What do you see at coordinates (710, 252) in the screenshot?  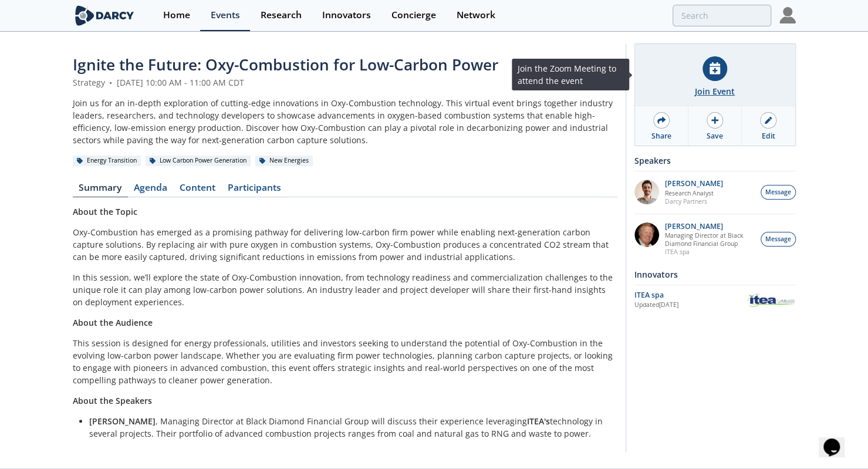 I see `p: ITEA spa` at bounding box center [710, 252].